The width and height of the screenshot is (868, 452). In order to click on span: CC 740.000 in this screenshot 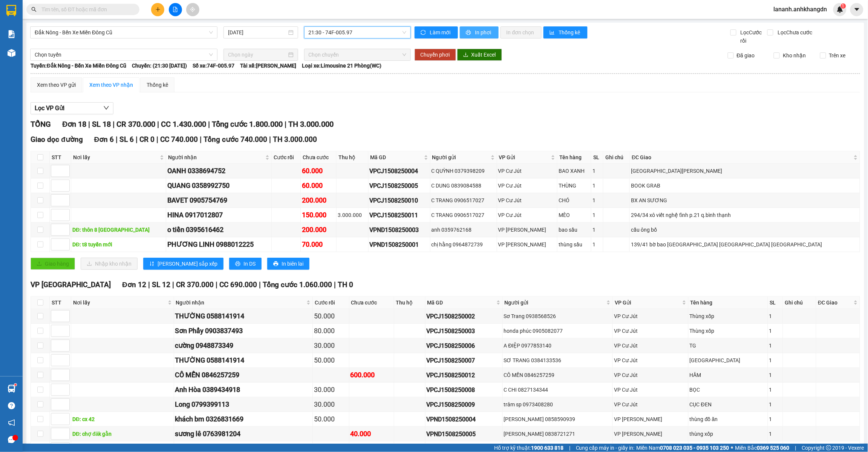, I will do `click(179, 139)`.